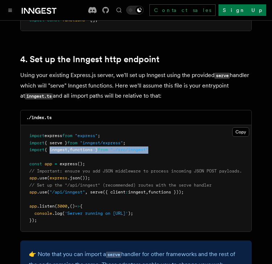 This screenshot has width=272, height=264. I want to click on span: { serve }, so click(56, 143).